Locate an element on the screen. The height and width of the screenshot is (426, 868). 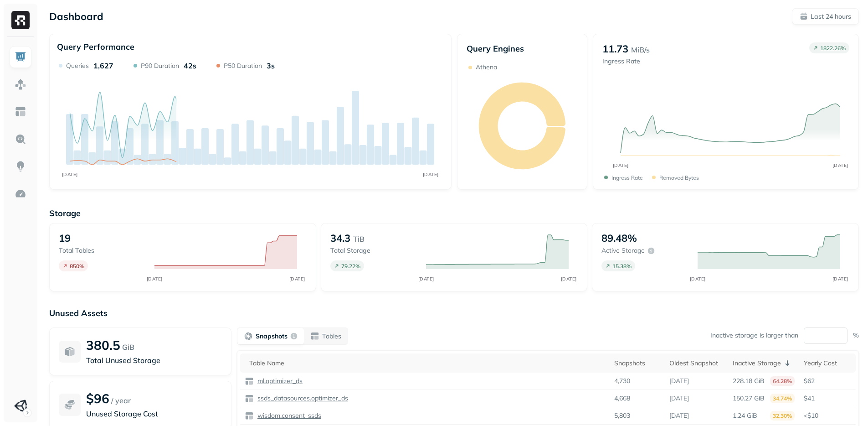
p: Snapshots is located at coordinates (272, 336).